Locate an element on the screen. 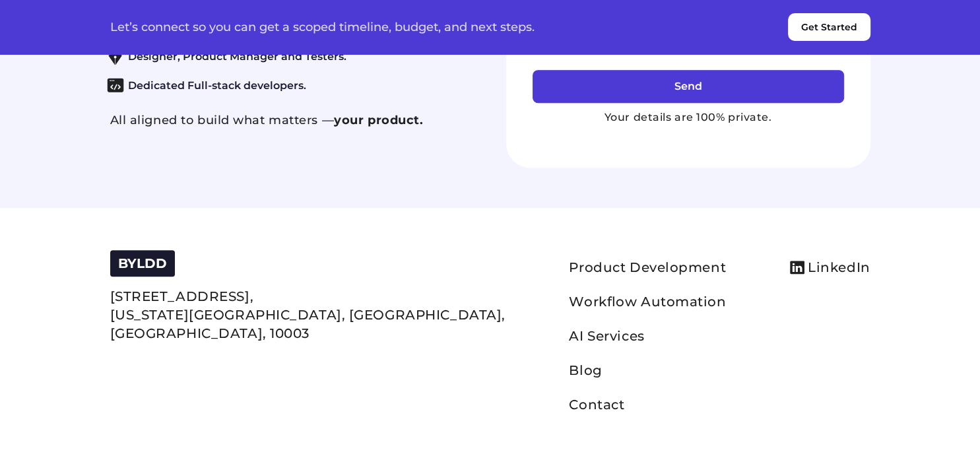 This screenshot has width=980, height=464. button: Send is located at coordinates (688, 87).